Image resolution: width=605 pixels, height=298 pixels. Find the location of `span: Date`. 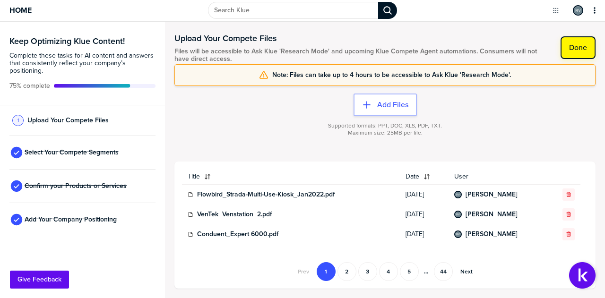

span: Date is located at coordinates (412, 177).